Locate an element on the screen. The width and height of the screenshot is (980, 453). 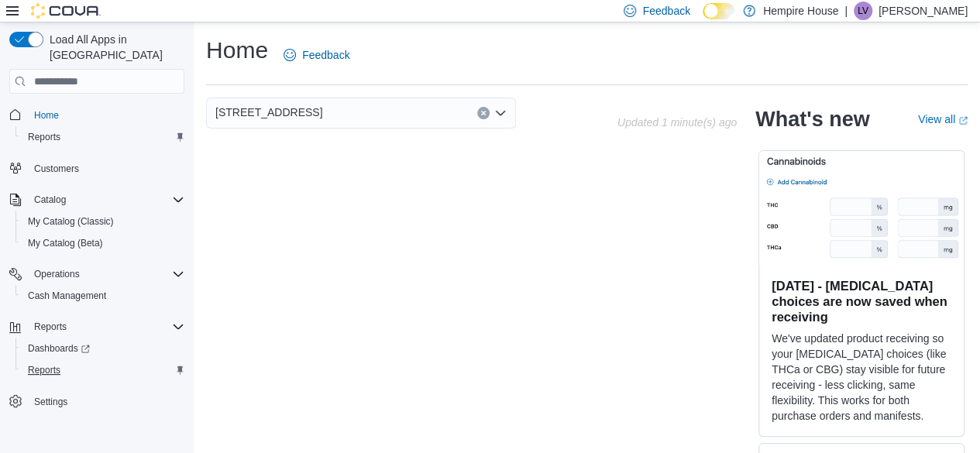
button: My Catalog (Classic) is located at coordinates (103, 222).